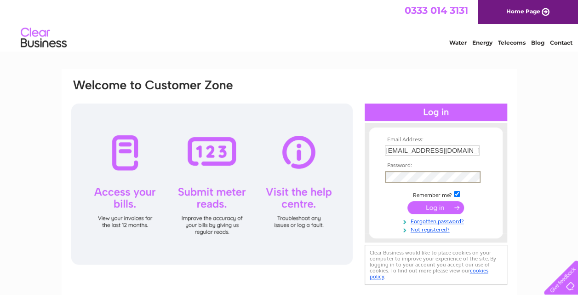 This screenshot has height=295, width=578. I want to click on a: Forgotten password?, so click(437, 220).